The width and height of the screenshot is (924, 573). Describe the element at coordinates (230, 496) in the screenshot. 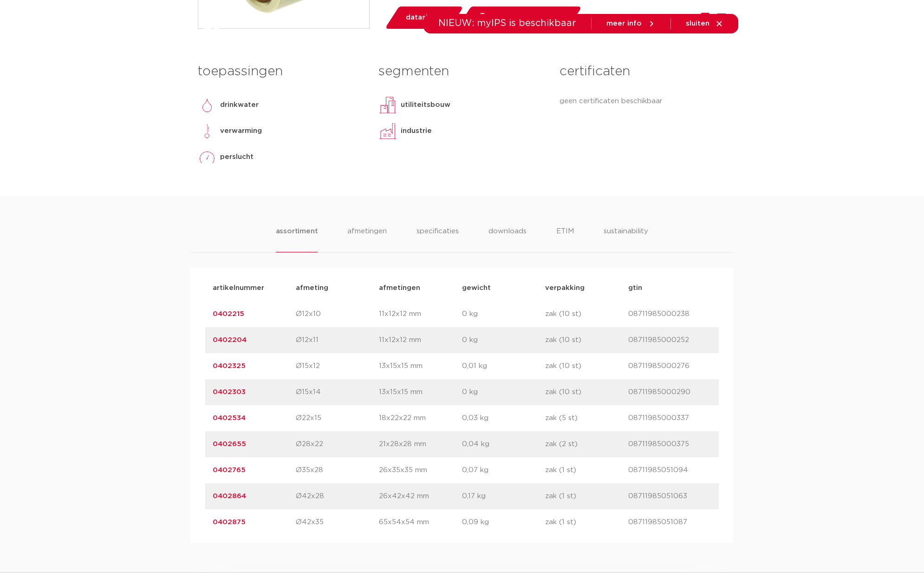

I see `a: 0402864` at that location.